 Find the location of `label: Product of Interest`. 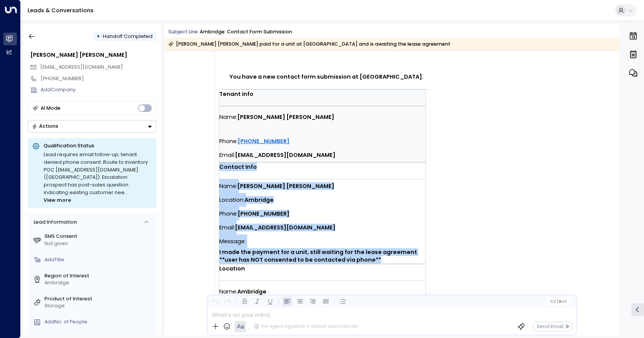

label: Product of Interest is located at coordinates (99, 298).